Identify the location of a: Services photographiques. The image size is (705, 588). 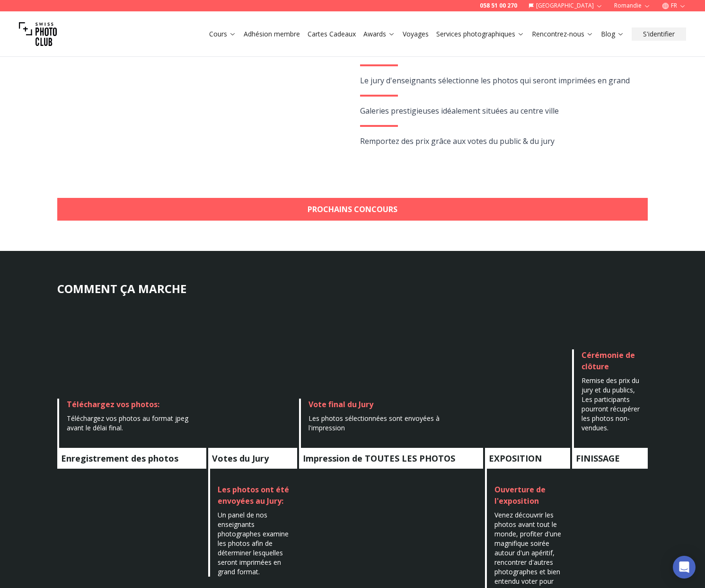
(480, 34).